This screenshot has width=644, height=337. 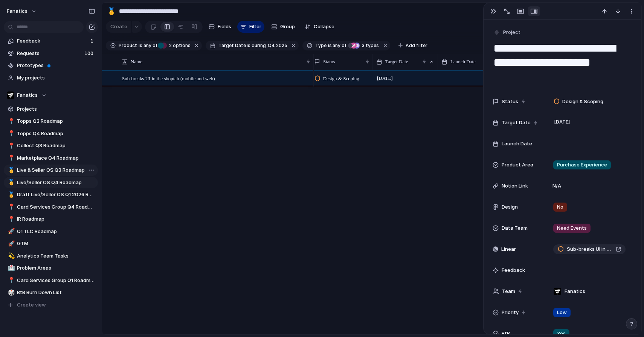 I want to click on span: Feedback, so click(x=53, y=41).